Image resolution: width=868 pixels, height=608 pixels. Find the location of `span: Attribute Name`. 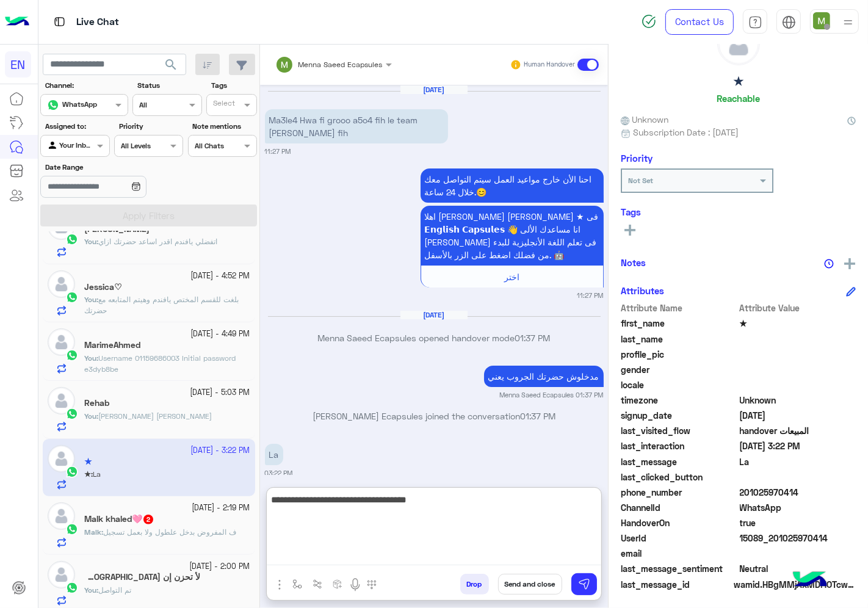

span: Attribute Name is located at coordinates (679, 308).